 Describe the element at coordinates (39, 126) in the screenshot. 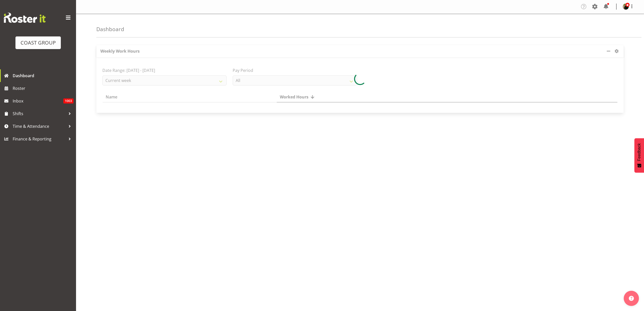

I see `span: Time & Attendance` at that location.